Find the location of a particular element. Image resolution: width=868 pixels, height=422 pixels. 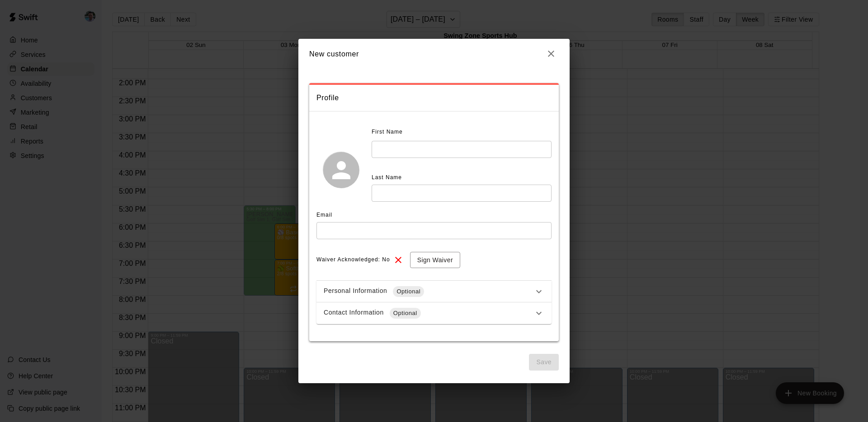

span: Profile is located at coordinates (434, 98).